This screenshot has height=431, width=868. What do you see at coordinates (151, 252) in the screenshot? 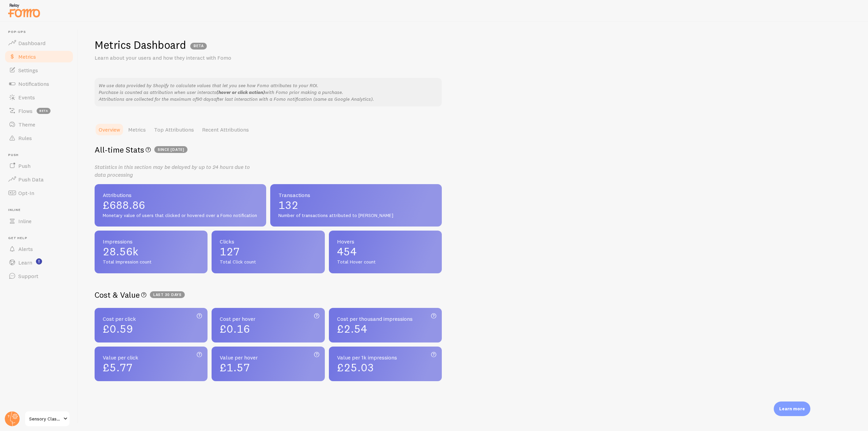
I see `span: 28.56k` at bounding box center [151, 252].